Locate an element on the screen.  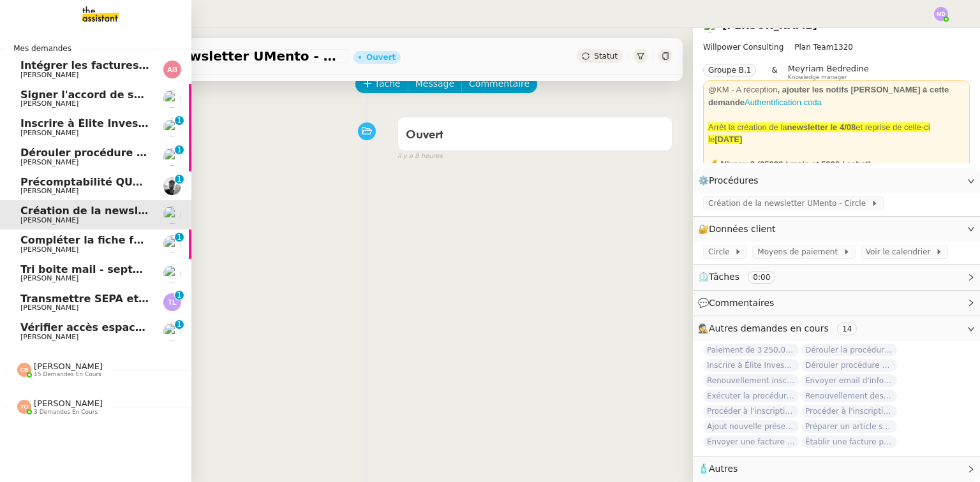
nz-tag: 0:00 is located at coordinates (761, 277).